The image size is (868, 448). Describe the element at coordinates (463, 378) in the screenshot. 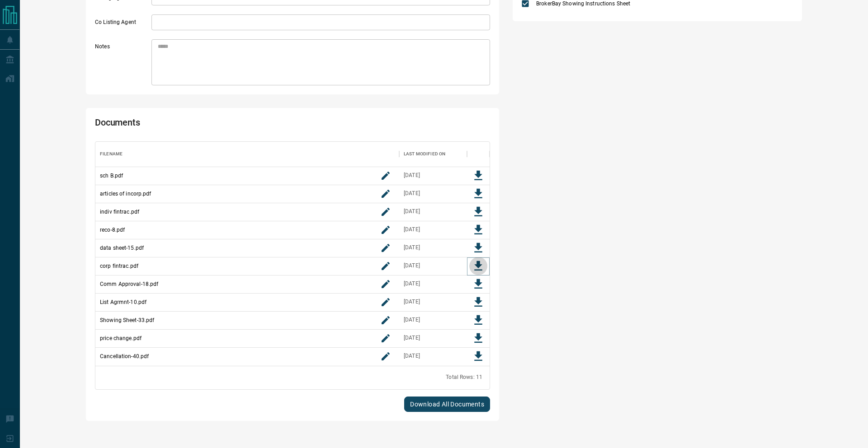

I see `div: Total Rows: 11` at that location.